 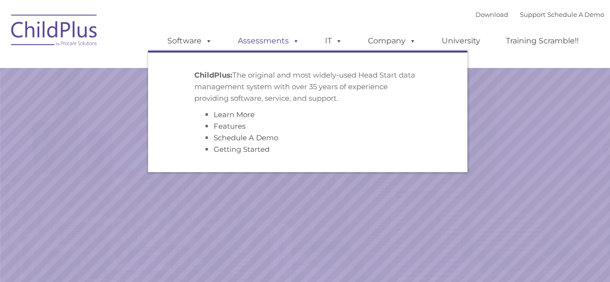 What do you see at coordinates (334, 41) in the screenshot?
I see `a: IT` at bounding box center [334, 41].